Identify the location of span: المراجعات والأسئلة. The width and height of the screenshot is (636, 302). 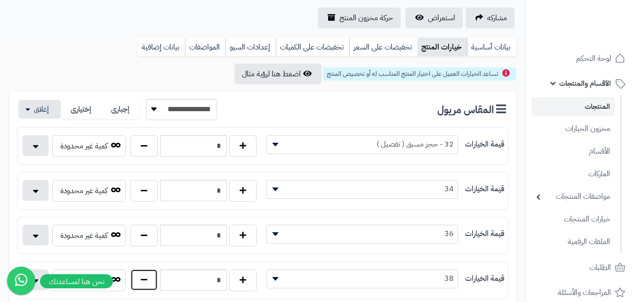
(585, 293).